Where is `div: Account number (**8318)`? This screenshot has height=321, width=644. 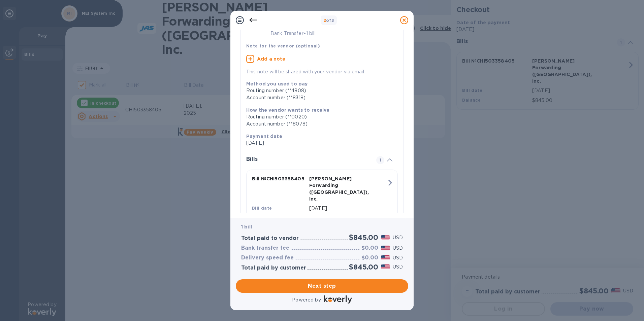
div: Account number (**8318) is located at coordinates (319, 98).